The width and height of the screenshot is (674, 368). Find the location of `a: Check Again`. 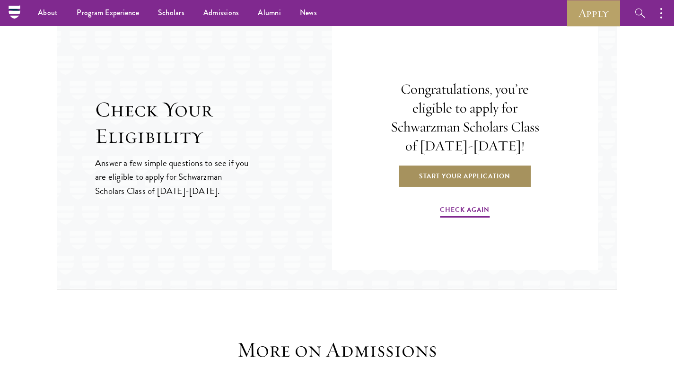

a: Check Again is located at coordinates (465, 211).